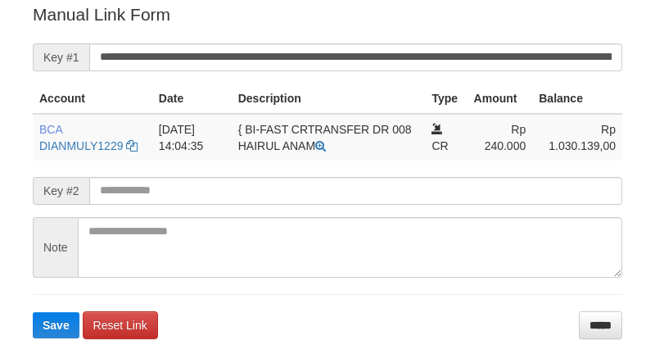 This screenshot has width=655, height=349. What do you see at coordinates (61, 57) in the screenshot?
I see `span: Key #1` at bounding box center [61, 57].